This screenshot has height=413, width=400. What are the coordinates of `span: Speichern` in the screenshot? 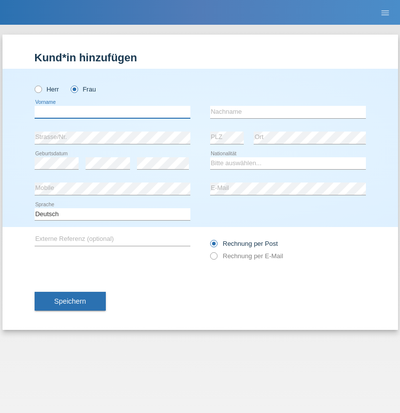 It's located at (70, 301).